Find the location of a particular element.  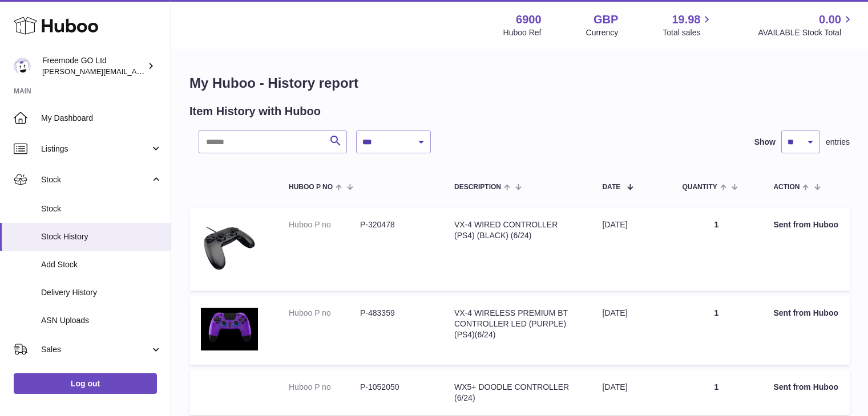

div: Freemode GO Ltd is located at coordinates (94, 66).